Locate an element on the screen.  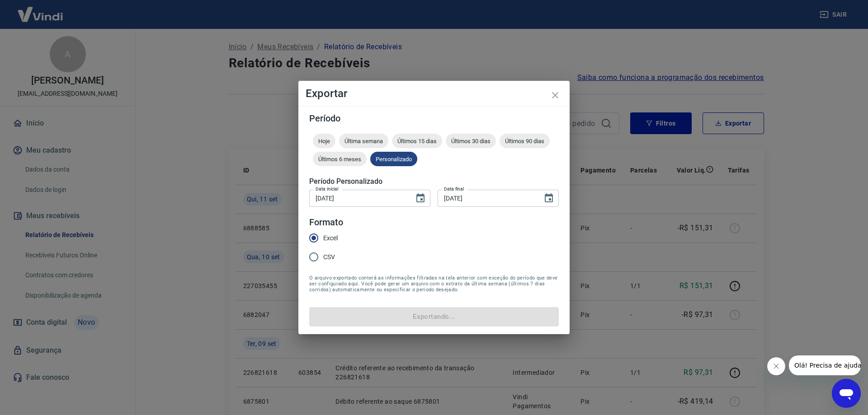
span: Últimos 30 dias is located at coordinates (471, 141).